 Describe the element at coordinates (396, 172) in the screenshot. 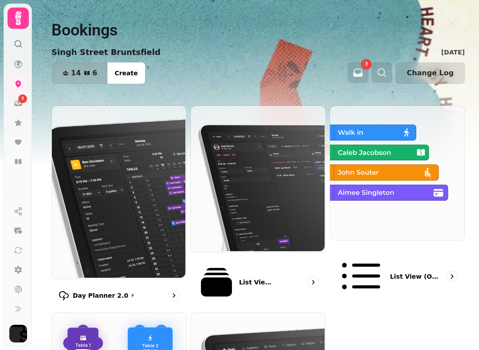

I see `img: List view (Old - going soon)` at that location.